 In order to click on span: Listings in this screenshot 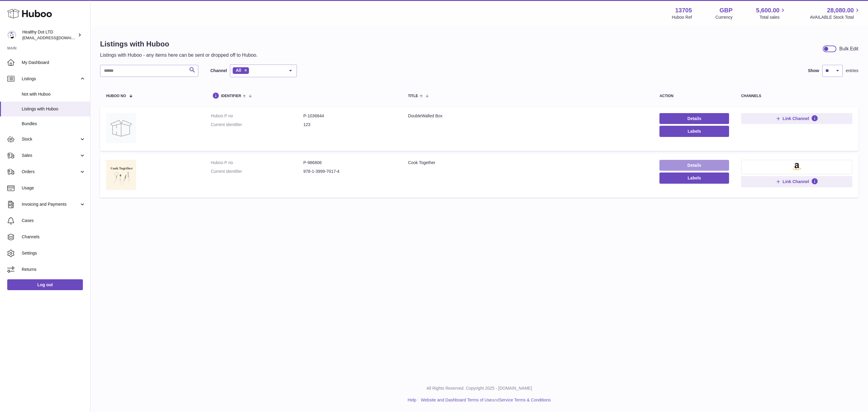, I will do `click(50, 79)`.